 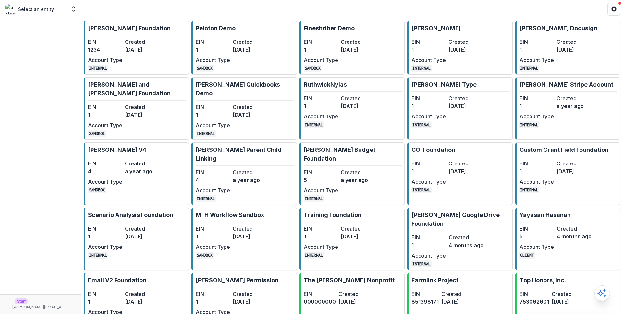 What do you see at coordinates (73, 305) in the screenshot?
I see `button: More` at bounding box center [73, 305].